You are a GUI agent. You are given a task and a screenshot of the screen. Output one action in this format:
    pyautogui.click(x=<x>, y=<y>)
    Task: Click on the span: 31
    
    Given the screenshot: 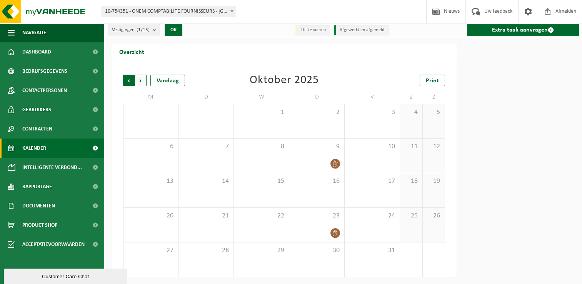 What is the action you would take?
    pyautogui.click(x=372, y=250)
    